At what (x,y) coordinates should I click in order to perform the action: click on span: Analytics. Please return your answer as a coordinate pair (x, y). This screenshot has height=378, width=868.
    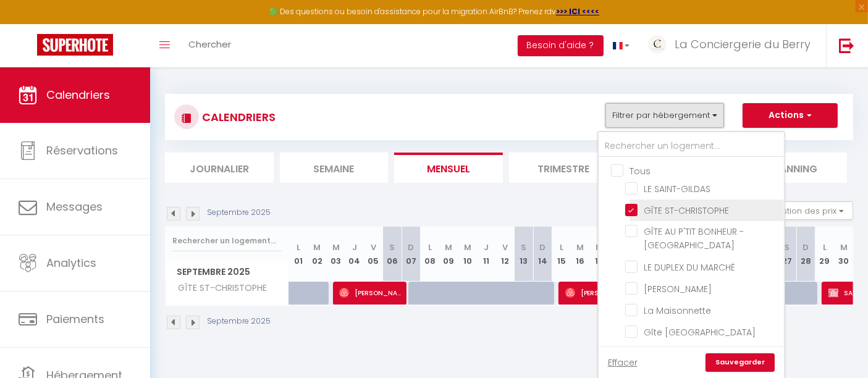
    Looking at the image, I should click on (71, 263).